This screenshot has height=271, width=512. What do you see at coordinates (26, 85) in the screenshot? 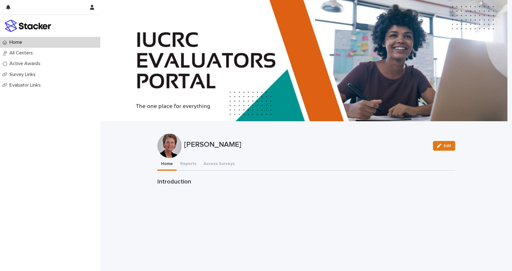
I see `p: Evaluator Links` at bounding box center [26, 85].